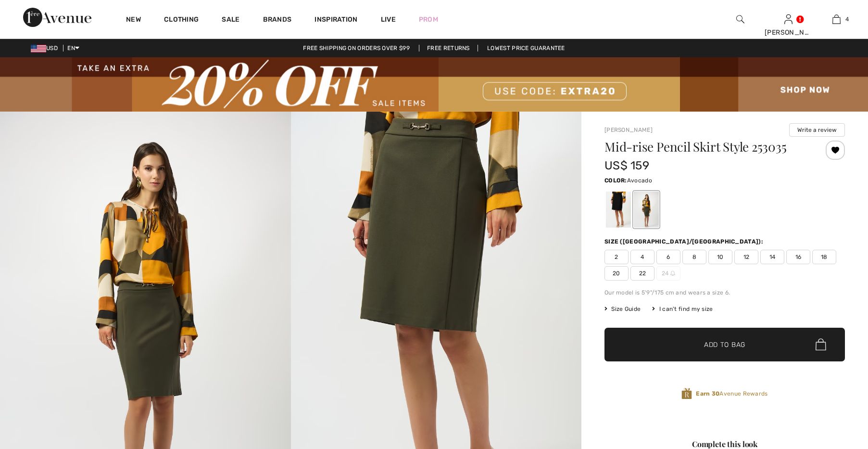 The image size is (868, 449). I want to click on span: 22, so click(642, 274).